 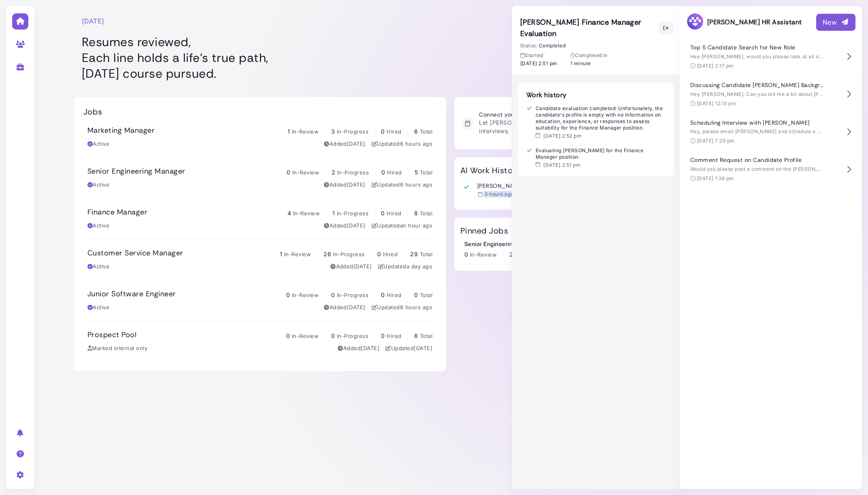 What do you see at coordinates (538, 55) in the screenshot?
I see `header: Started` at bounding box center [538, 55].